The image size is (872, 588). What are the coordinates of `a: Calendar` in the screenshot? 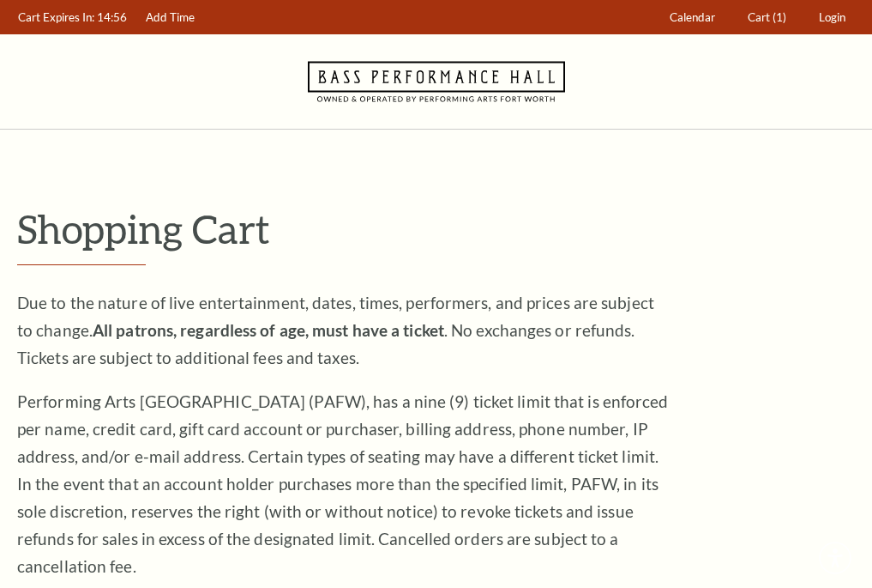 It's located at (693, 17).